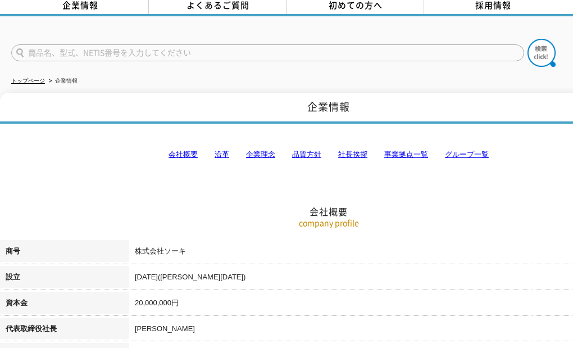 The width and height of the screenshot is (573, 348). I want to click on a: 事業拠点一覧, so click(406, 154).